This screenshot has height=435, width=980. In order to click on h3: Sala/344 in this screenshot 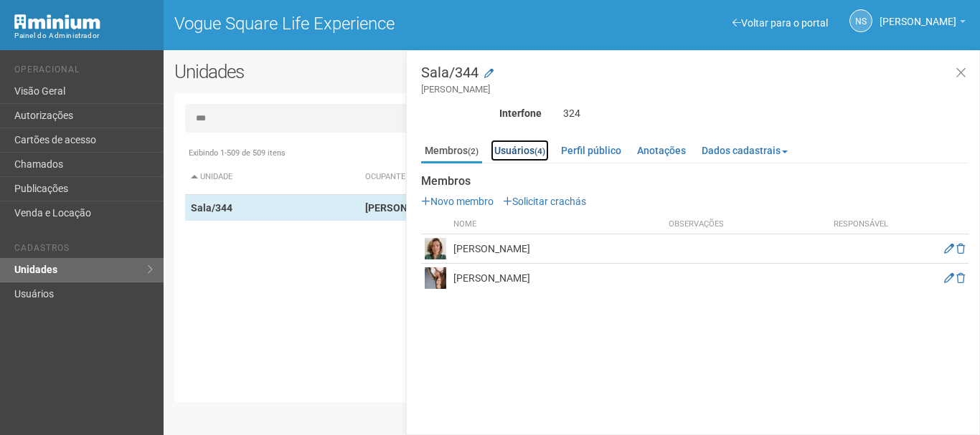, I will do `click(695, 80)`.